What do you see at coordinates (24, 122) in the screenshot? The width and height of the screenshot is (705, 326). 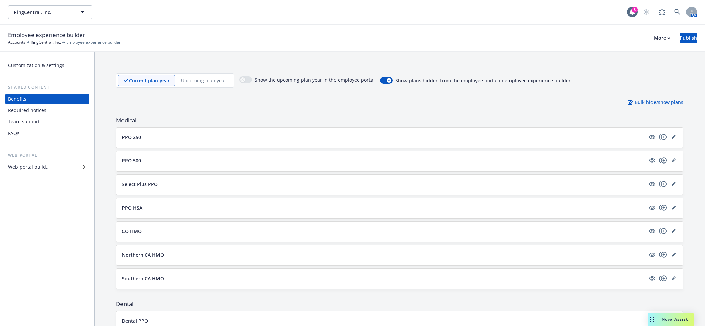 I see `div: Team support` at bounding box center [24, 122].